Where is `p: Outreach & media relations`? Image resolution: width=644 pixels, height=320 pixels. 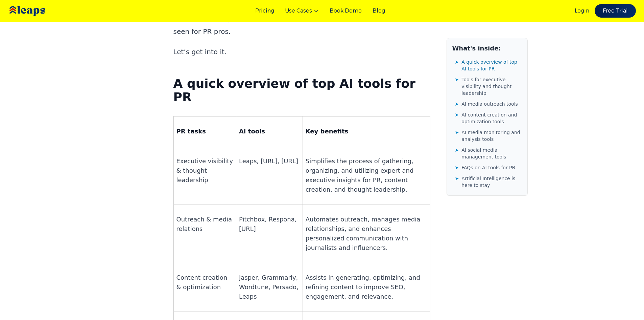
p: Outreach & media relations is located at coordinates (205, 224).